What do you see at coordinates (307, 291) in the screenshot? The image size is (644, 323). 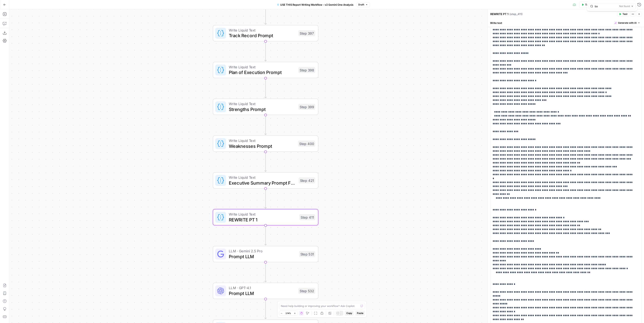 I see `div: Step 532` at bounding box center [307, 291].